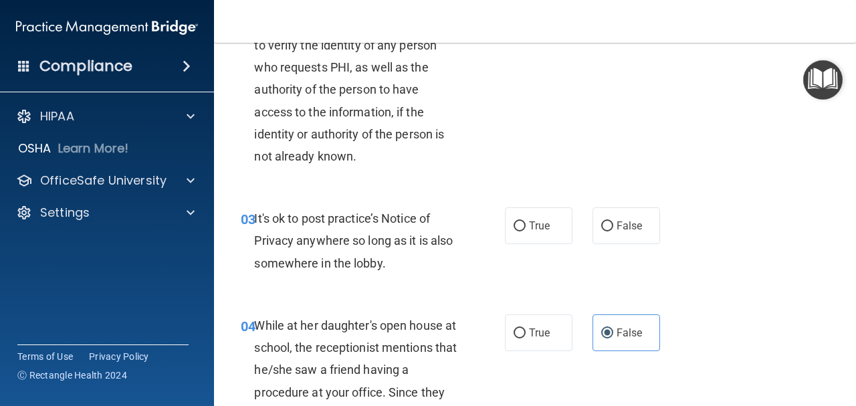 The width and height of the screenshot is (856, 406). I want to click on p: HIPAA, so click(57, 116).